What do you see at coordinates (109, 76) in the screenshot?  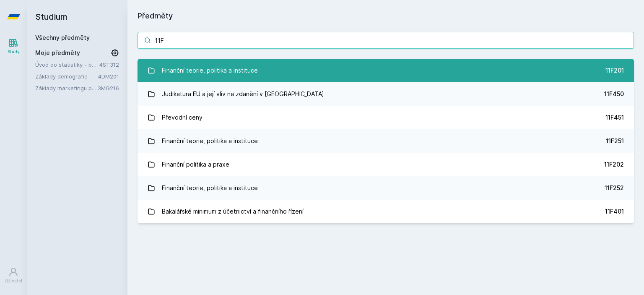 I see `a: 4DM201` at bounding box center [109, 76].